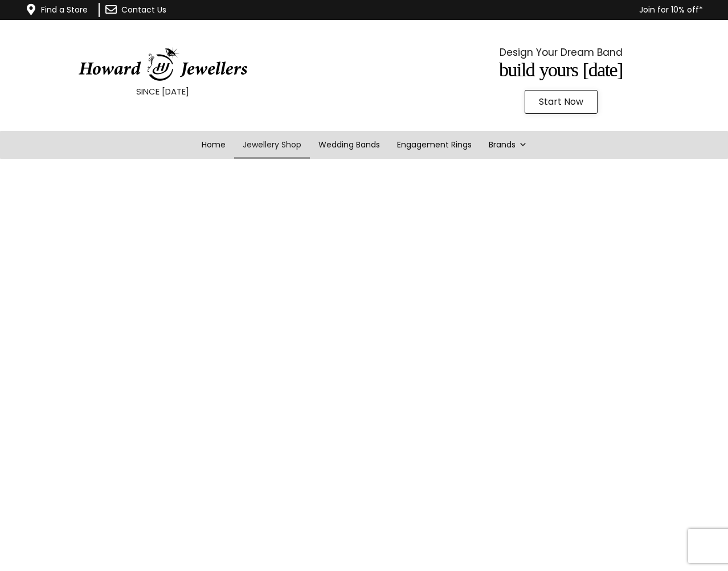  Describe the element at coordinates (64, 10) in the screenshot. I see `a: Find a Store` at that location.